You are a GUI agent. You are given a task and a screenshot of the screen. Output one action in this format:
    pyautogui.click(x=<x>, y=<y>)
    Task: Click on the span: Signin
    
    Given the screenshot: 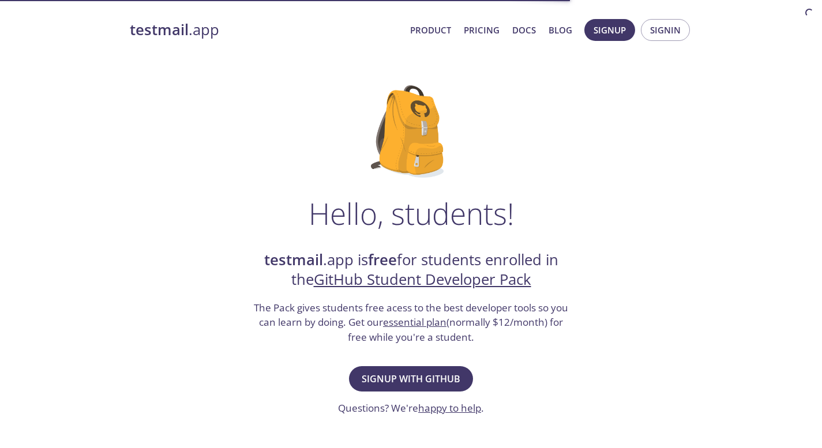 What is the action you would take?
    pyautogui.click(x=665, y=30)
    